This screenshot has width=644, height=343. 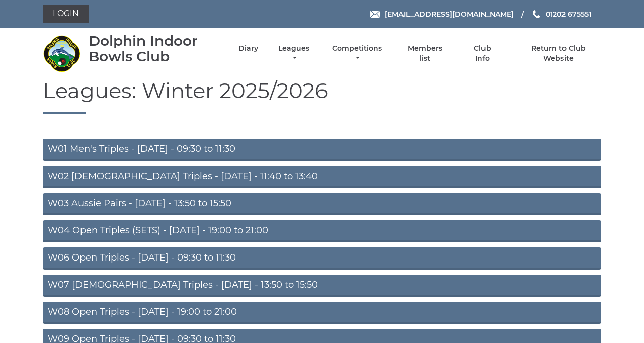 What do you see at coordinates (425, 54) in the screenshot?
I see `a: Members list` at bounding box center [425, 54].